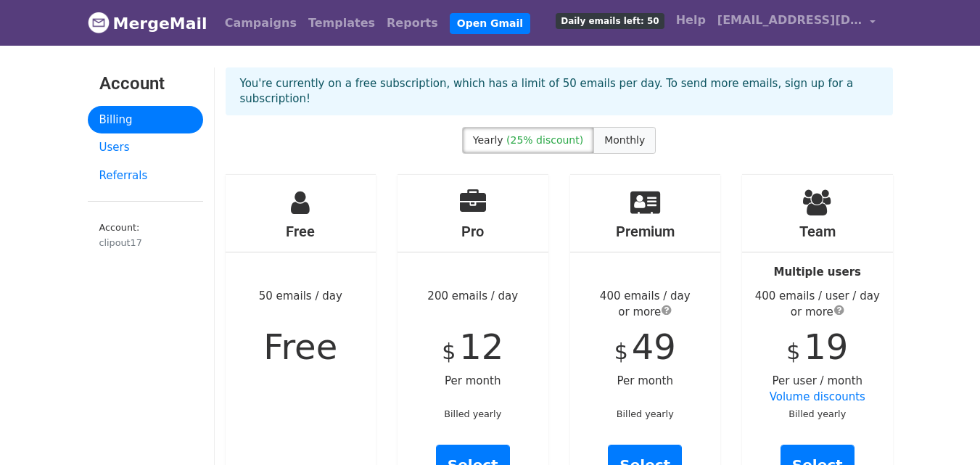 This screenshot has height=465, width=980. Describe the element at coordinates (342, 24) in the screenshot. I see `a: Templates` at that location.